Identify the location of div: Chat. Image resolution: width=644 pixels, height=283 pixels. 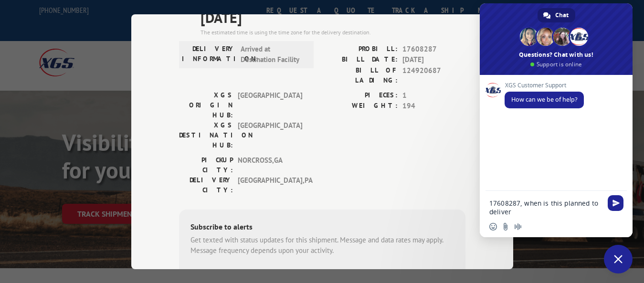
(556, 15).